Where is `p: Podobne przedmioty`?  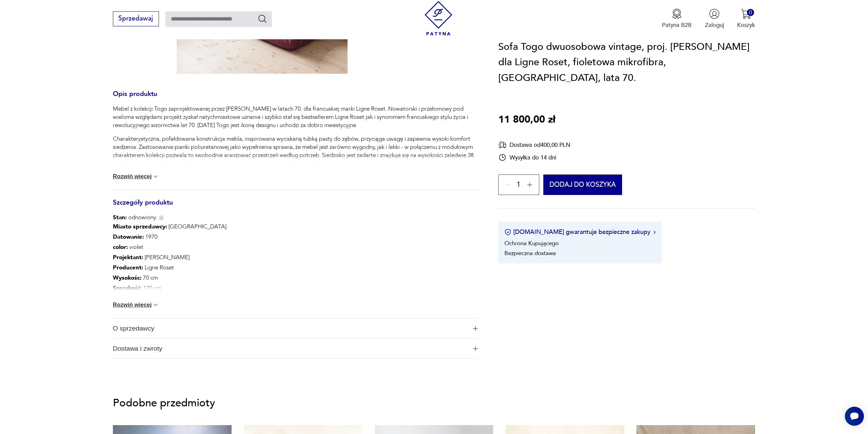 p: Podobne przedmioty is located at coordinates (434, 402).